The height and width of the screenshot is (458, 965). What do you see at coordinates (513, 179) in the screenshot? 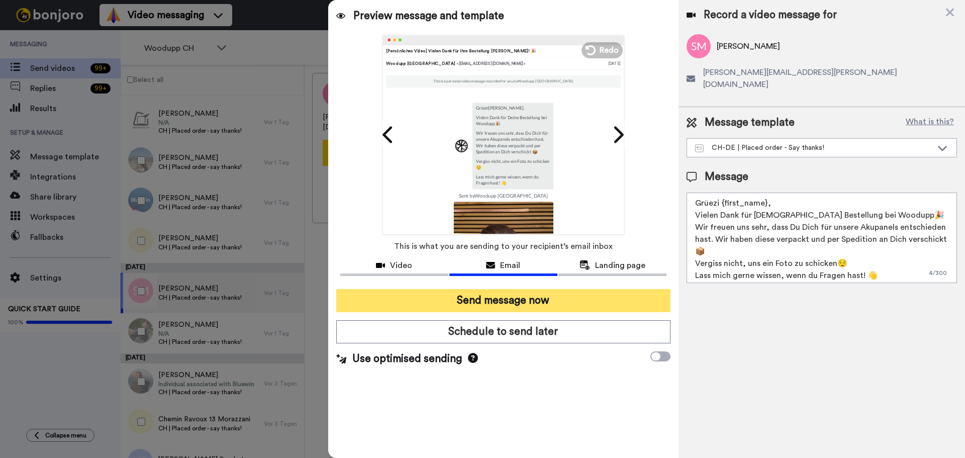
I see `p: Lass mich gerne wissen, wenn du Fragen hast! 👋` at bounding box center [513, 179].